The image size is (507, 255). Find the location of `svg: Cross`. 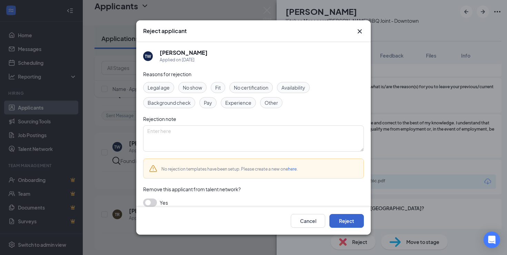

svg: Cross is located at coordinates (359, 31).